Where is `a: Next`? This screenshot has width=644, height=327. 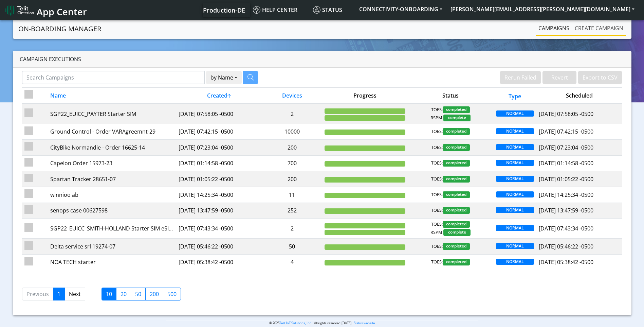
a: Next is located at coordinates (74, 294).